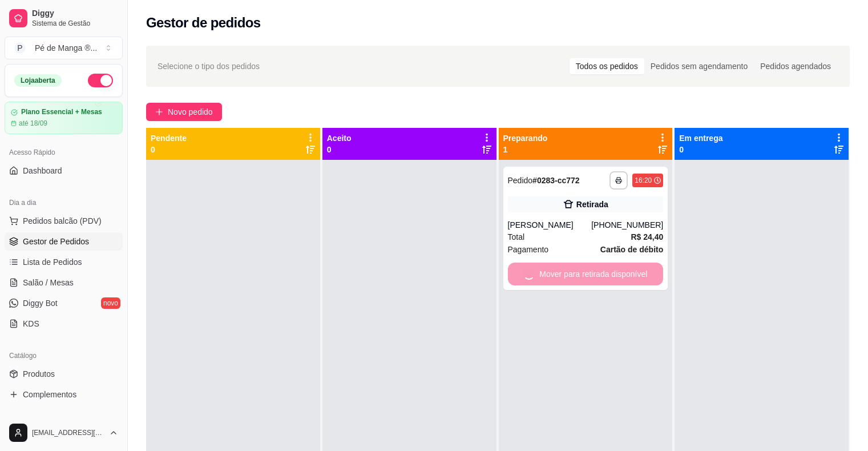  What do you see at coordinates (525, 138) in the screenshot?
I see `p: Preparando` at bounding box center [525, 138].